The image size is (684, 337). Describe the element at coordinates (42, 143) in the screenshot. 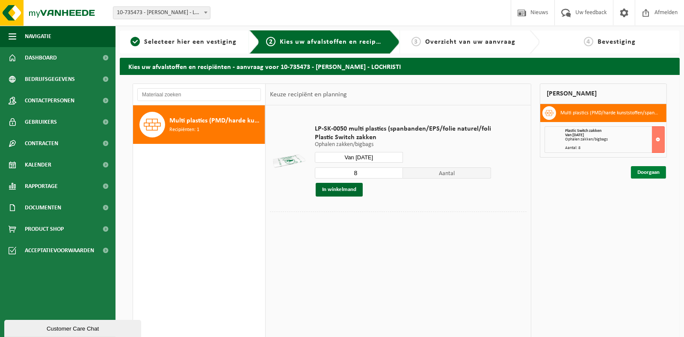

I see `span: Contracten` at that location.